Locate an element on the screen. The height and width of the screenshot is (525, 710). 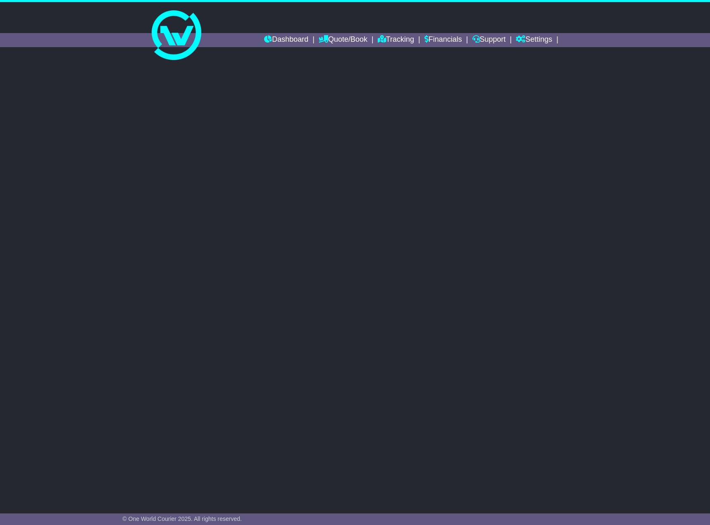
a: Support is located at coordinates (489, 40).